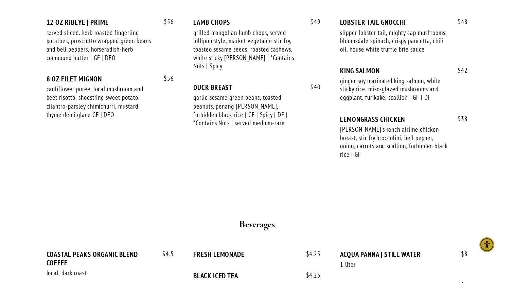  I want to click on div: 12 OZ RIBEYE | PRIME, so click(110, 22).